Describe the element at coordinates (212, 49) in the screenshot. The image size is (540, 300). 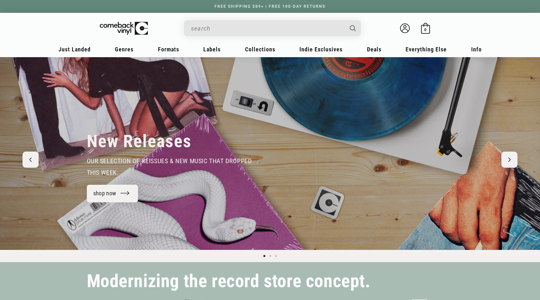
I see `span: Labels` at that location.